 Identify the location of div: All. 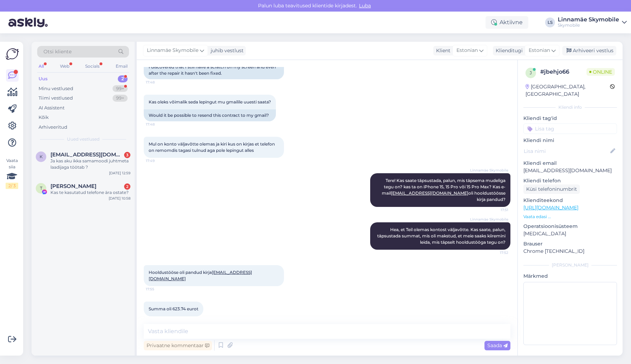
(41, 66).